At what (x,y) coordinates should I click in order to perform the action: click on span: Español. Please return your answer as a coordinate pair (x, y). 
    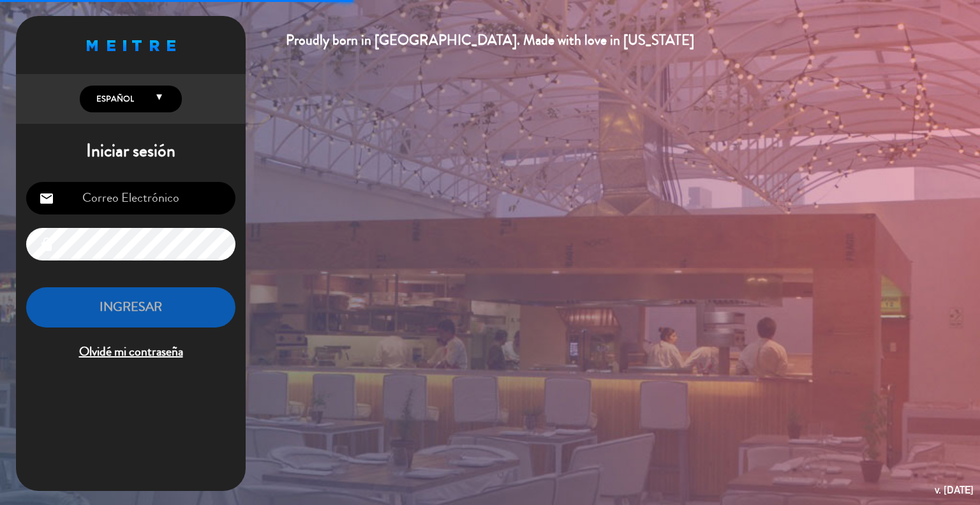
    Looking at the image, I should click on (114, 99).